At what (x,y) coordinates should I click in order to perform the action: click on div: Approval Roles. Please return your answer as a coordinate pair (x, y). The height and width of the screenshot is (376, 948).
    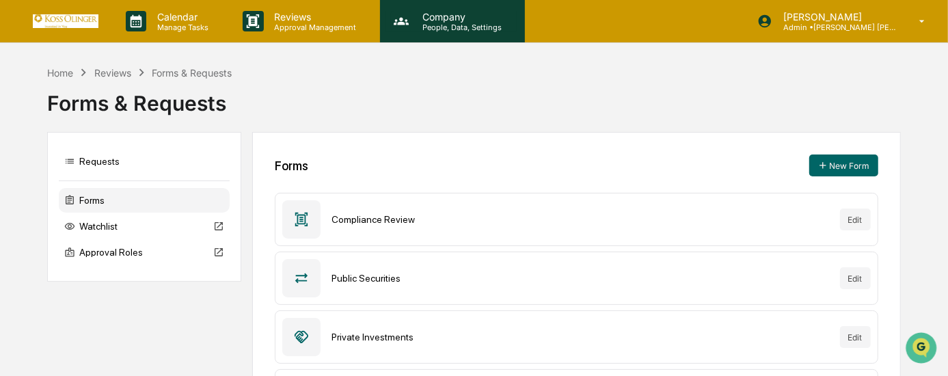
    Looking at the image, I should click on (144, 252).